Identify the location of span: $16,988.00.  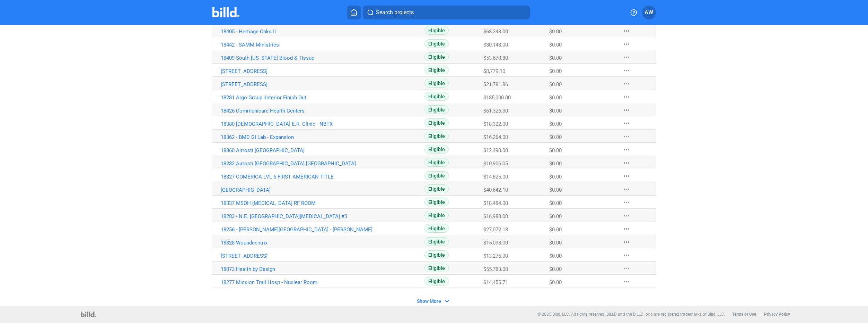
(495, 216).